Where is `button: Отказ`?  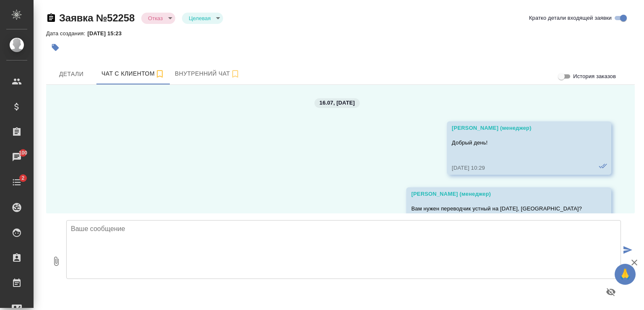
button: Отказ is located at coordinates (155, 18).